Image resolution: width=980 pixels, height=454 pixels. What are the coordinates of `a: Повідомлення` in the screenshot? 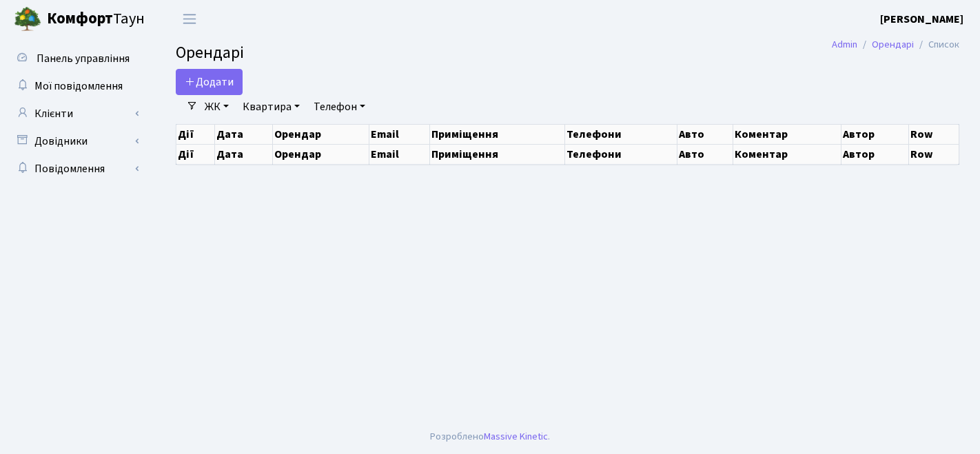 It's located at (76, 169).